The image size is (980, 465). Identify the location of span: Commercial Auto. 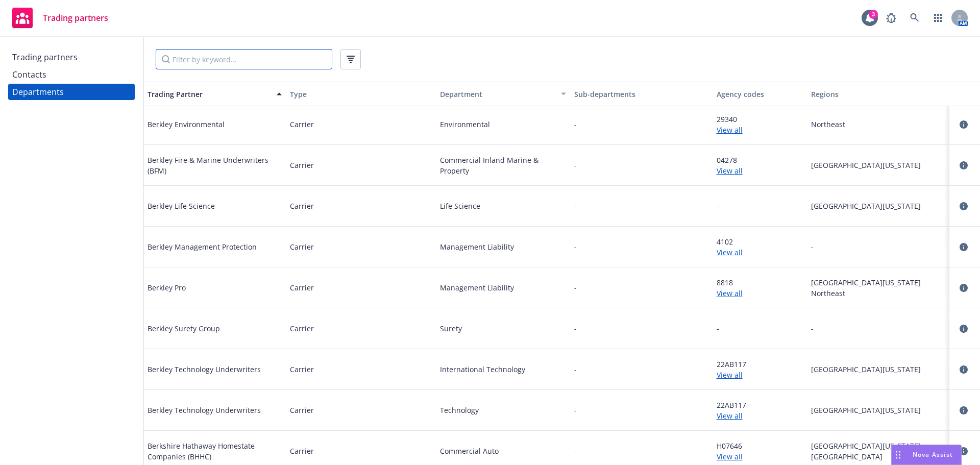
(503, 451).